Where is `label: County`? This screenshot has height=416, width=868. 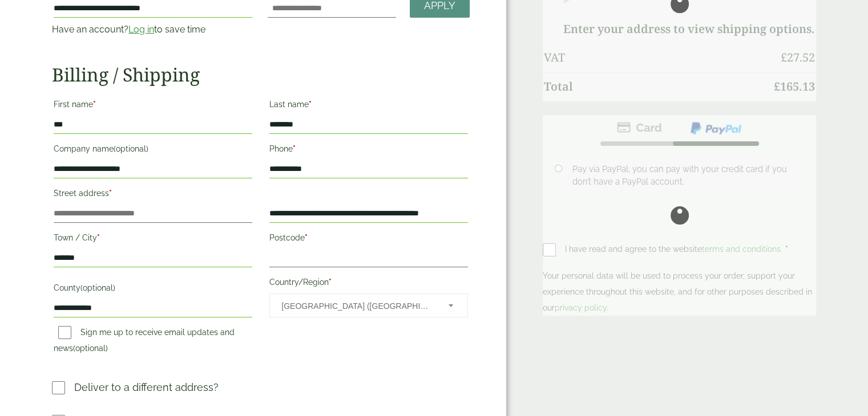
label: County is located at coordinates (153, 290).